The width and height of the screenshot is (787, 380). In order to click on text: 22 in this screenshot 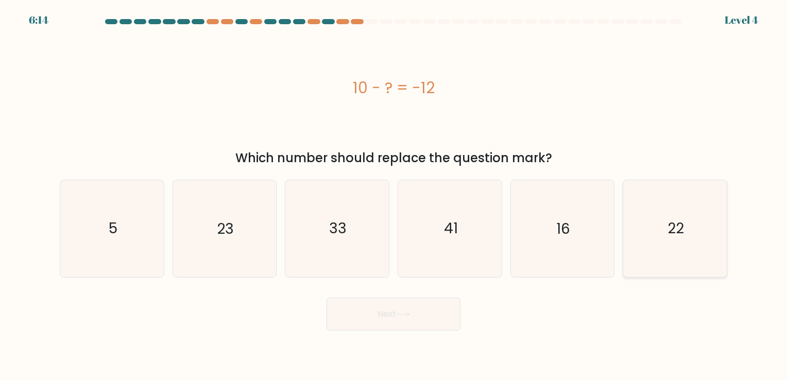, I will do `click(676, 229)`.